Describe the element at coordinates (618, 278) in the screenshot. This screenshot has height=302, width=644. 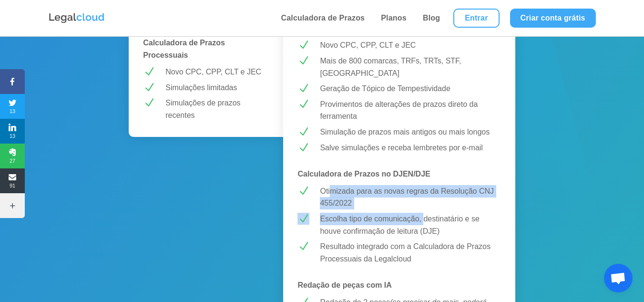
I see `a: Bate-papo aberto` at that location.